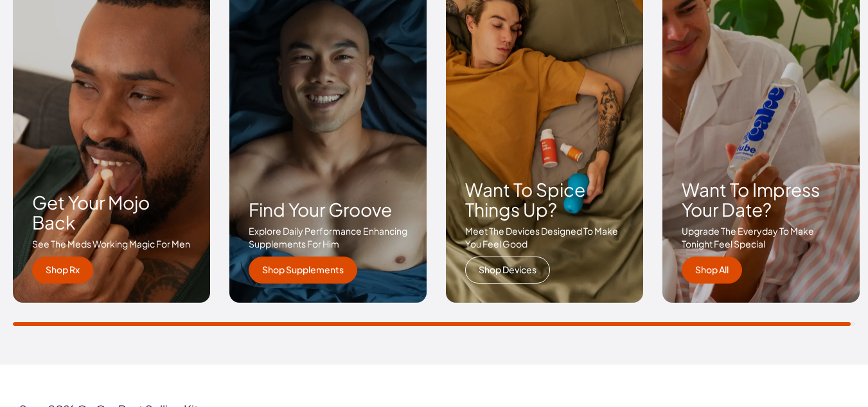 This screenshot has height=407, width=868. Describe the element at coordinates (760, 237) in the screenshot. I see `p: Upgrade the everyday to make tonight feel special` at that location.